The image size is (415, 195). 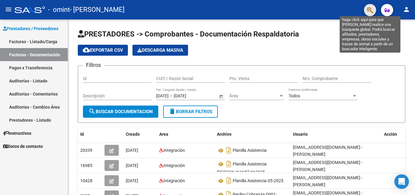 What do you see at coordinates (336, 134) in the screenshot?
I see `datatable-header-cell: Usuario` at bounding box center [336, 134].